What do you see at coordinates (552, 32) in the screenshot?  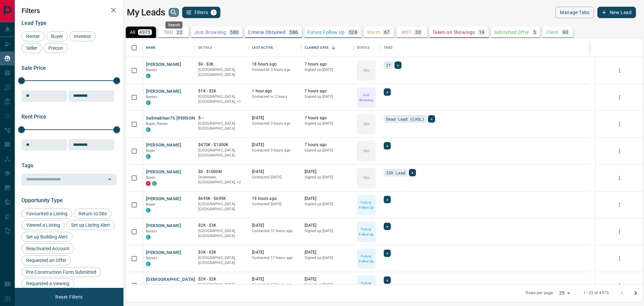 I see `p: Client` at bounding box center [552, 32].